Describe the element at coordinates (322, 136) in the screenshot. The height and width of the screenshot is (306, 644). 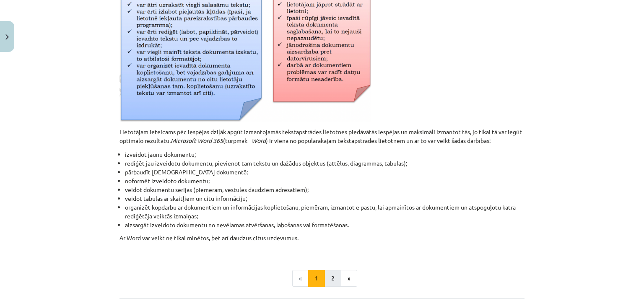
I see `p: Lietotājam ieteicams pēc iespējas dziļāk apgūt izmantojamās tekstapstrādes lietotnes piedāvātās i...` at that location.